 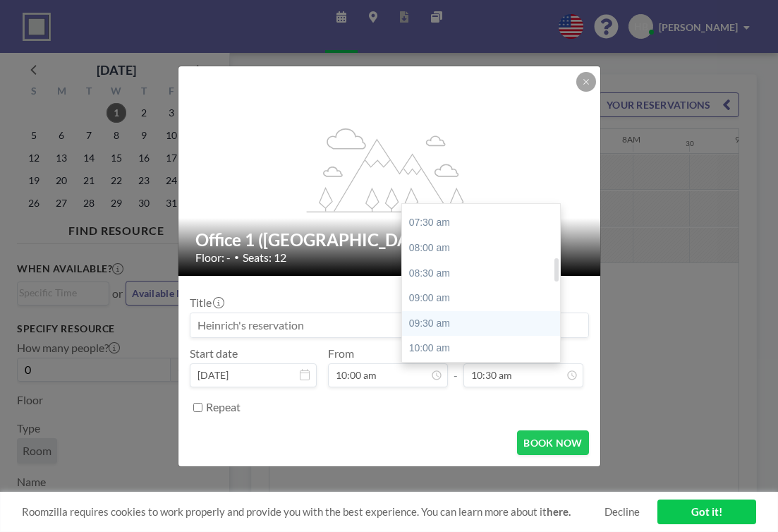 What do you see at coordinates (223, 407) in the screenshot?
I see `label: Repeat` at bounding box center [223, 407].